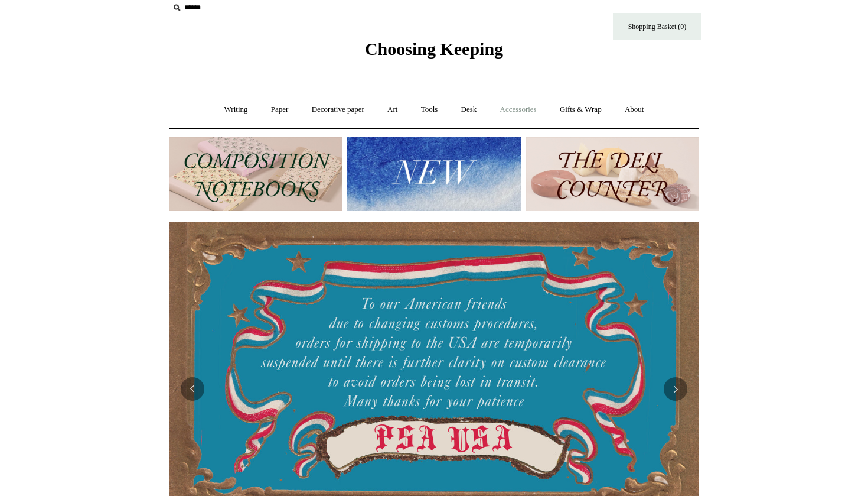  Describe the element at coordinates (433, 174) in the screenshot. I see `img: New.jpg__PID:f73bdf93-380a-4a35-bcfe-7823039498e1` at that location.